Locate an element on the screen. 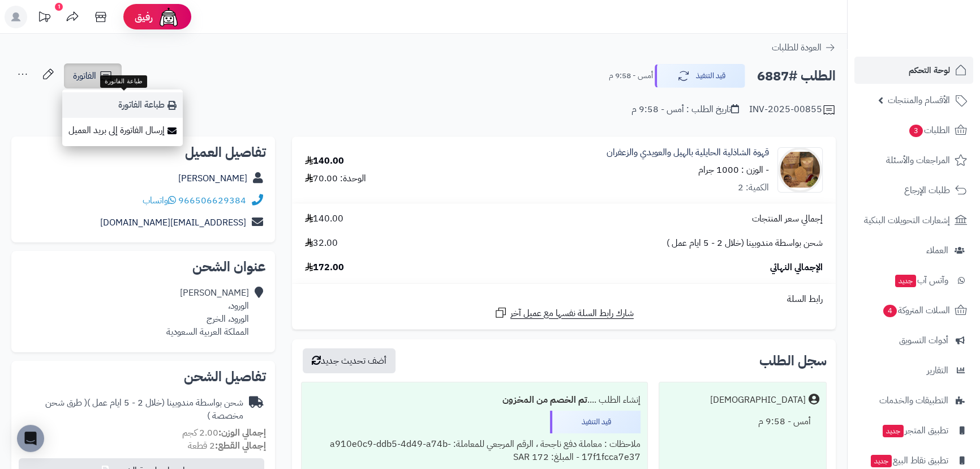 The height and width of the screenshot is (469, 980). div: طباعة الفاتورة is located at coordinates (124, 82).